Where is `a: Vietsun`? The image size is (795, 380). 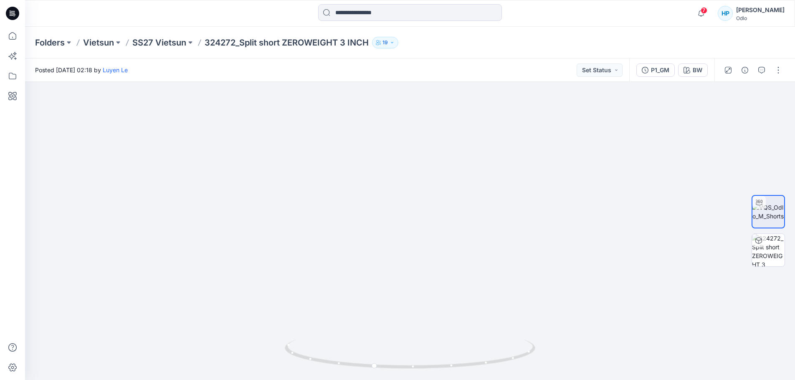
a: Vietsun is located at coordinates (98, 43).